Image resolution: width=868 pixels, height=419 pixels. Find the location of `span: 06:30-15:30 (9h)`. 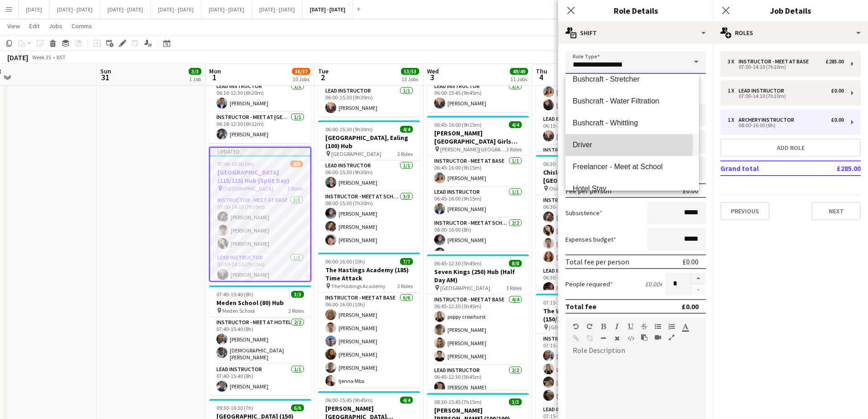

span: 06:30-15:30 (9h) is located at coordinates (561, 164).